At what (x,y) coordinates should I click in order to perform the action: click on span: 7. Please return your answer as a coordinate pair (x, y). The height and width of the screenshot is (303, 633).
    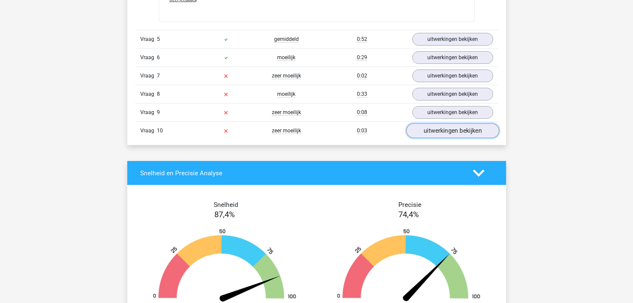
    Looking at the image, I should click on (158, 75).